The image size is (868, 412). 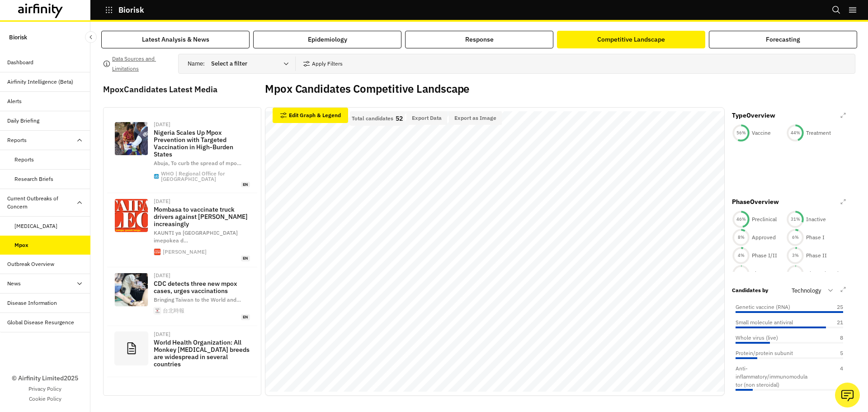 I want to click on p: Whole virus (live), so click(x=757, y=338).